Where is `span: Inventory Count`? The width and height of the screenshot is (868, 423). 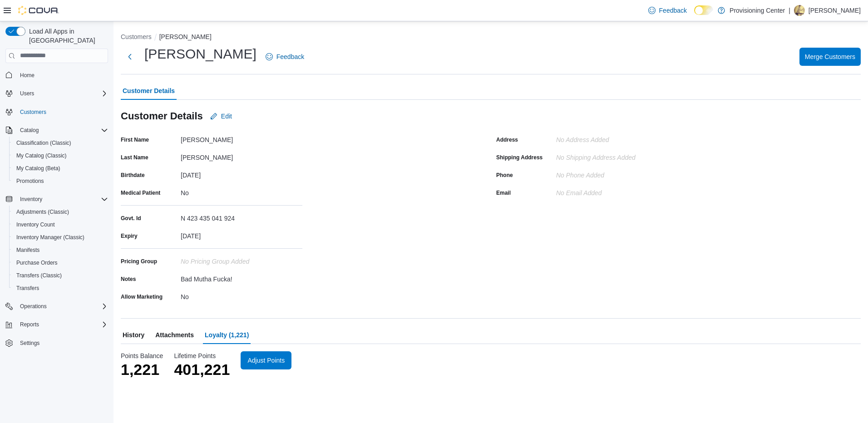
span: Inventory Count is located at coordinates (61, 225).